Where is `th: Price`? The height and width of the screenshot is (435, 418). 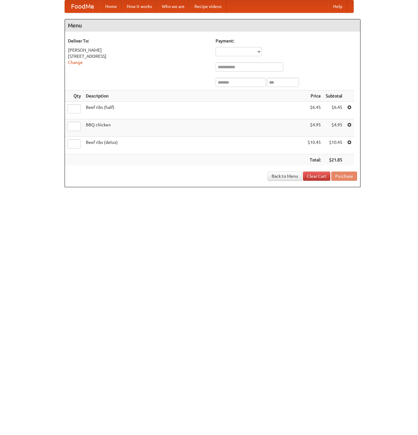
th: Price is located at coordinates (314, 96).